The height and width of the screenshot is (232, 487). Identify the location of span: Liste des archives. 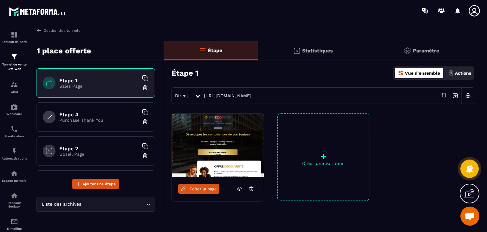
(61, 204).